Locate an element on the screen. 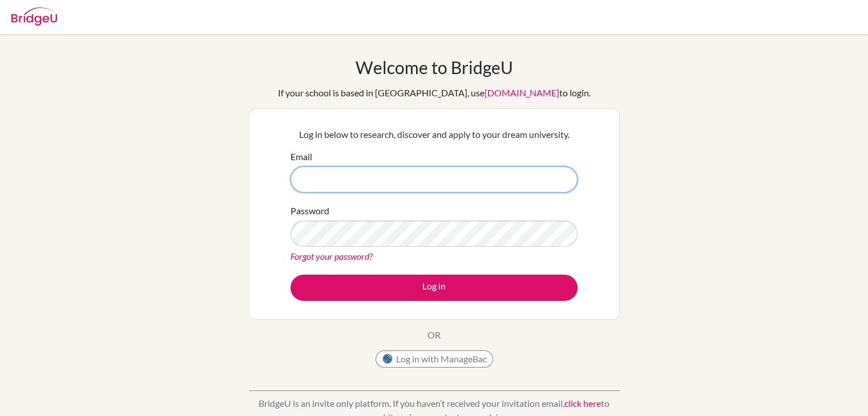 The width and height of the screenshot is (868, 416). p: Log in below to research, discover and apply to your dream university. is located at coordinates (434, 135).